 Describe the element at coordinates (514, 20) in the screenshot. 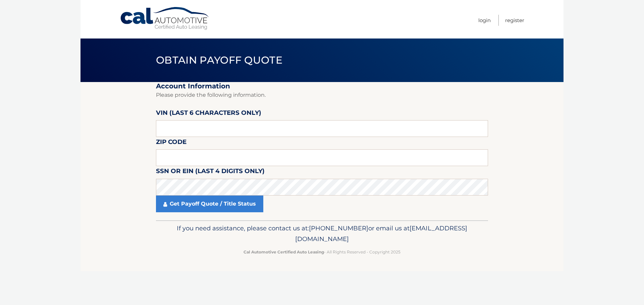

I see `a: Register` at that location.